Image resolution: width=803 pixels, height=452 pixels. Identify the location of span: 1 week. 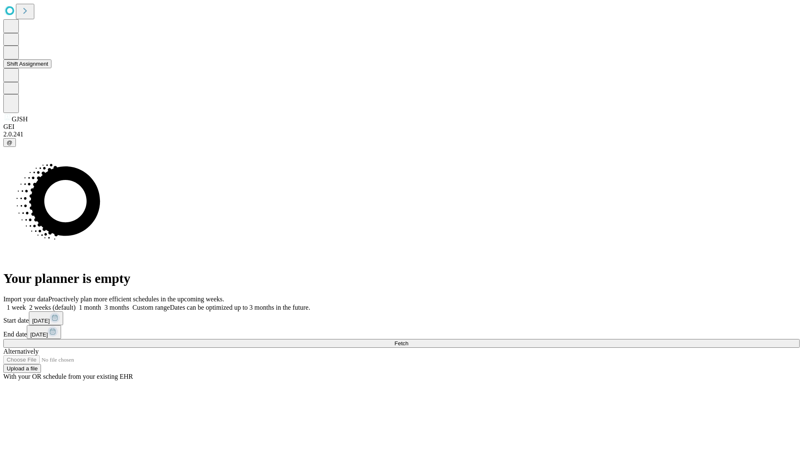
(16, 307).